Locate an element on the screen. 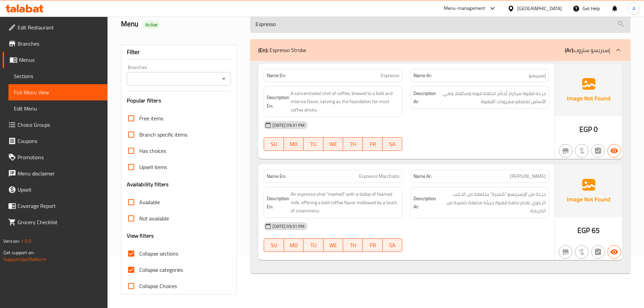 This screenshot has width=644, height=308. span: A concentrated shot of coffee, brewed to a bold and intense flavor, serving as the foundation for... is located at coordinates (345, 102).